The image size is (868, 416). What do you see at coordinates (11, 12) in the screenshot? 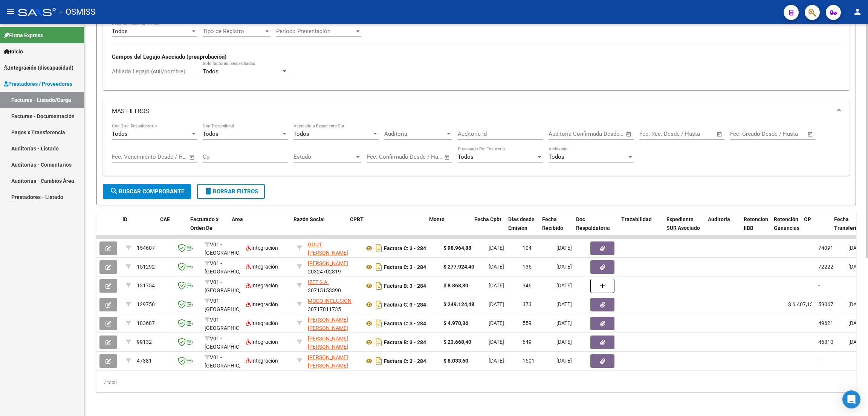
I see `mat-icon: menu` at bounding box center [11, 12].